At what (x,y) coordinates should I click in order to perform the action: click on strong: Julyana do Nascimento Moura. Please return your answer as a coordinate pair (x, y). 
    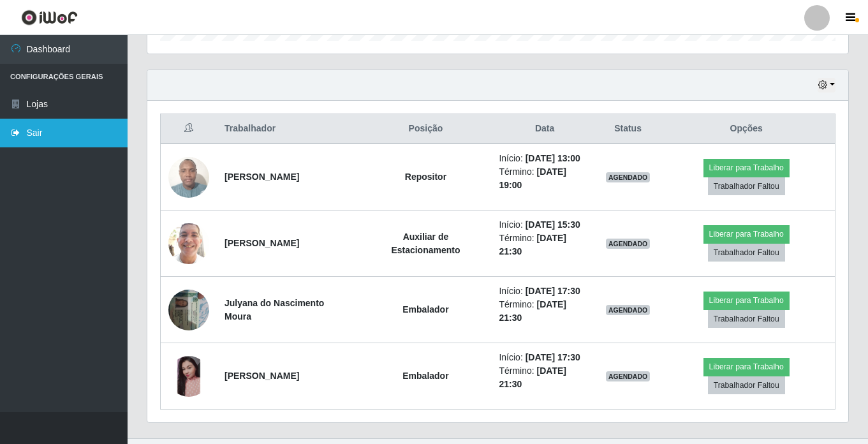
    Looking at the image, I should click on (274, 310).